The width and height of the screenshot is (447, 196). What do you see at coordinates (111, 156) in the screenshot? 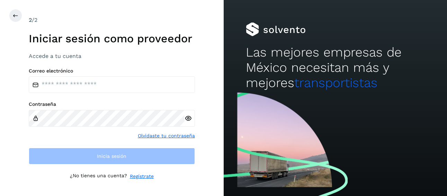
I see `span: Inicia sesión` at bounding box center [111, 156].